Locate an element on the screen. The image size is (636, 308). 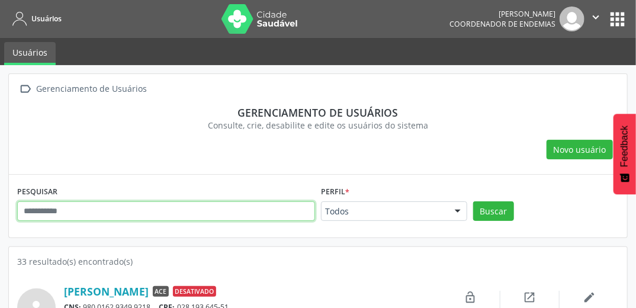
div: Gerenciamento de usuários is located at coordinates (318, 113).